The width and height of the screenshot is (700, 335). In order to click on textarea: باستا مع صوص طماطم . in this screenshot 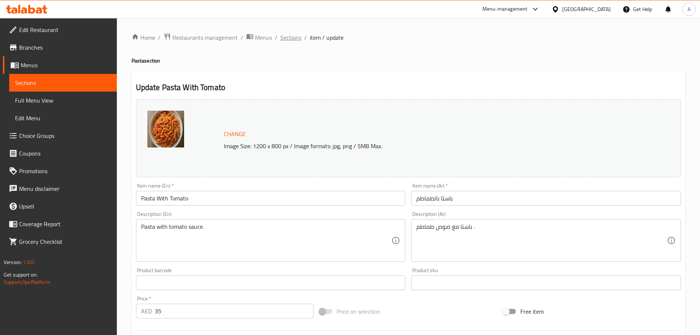, I will do `click(541, 240)`.